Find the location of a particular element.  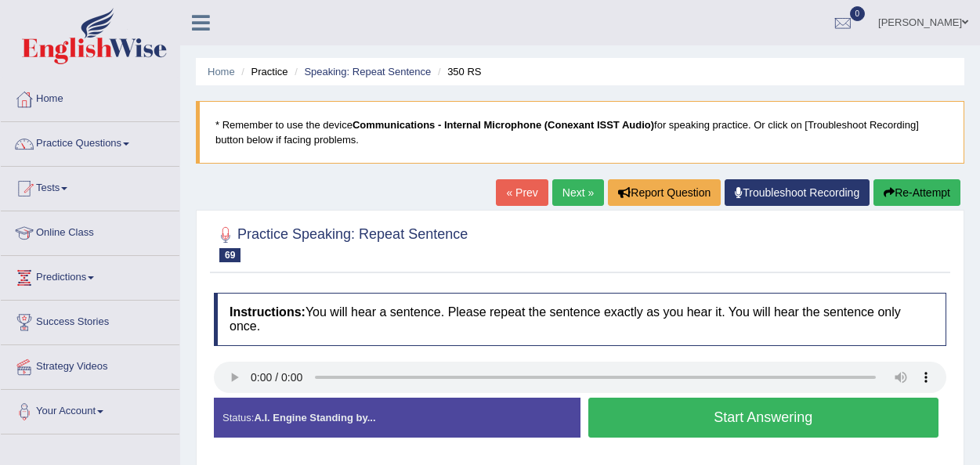

li: 350 RS is located at coordinates (457, 72).